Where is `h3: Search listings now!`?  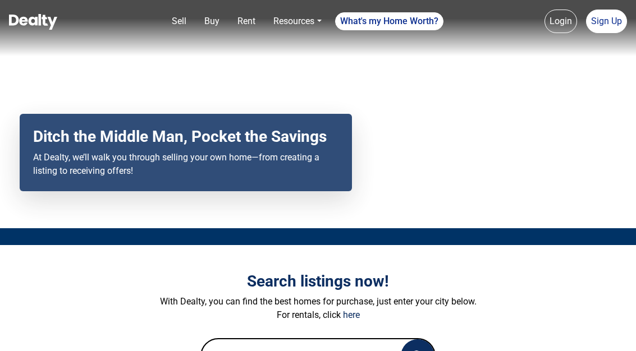
h3: Search listings now! is located at coordinates (318, 282).